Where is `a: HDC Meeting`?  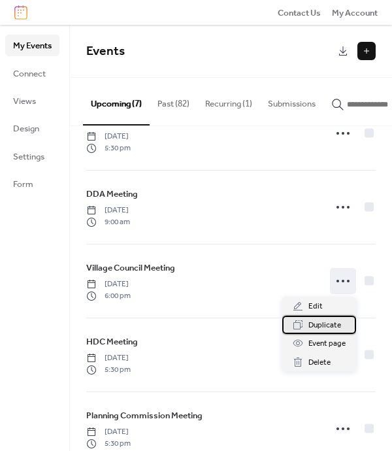
a: HDC Meeting is located at coordinates (112, 342).